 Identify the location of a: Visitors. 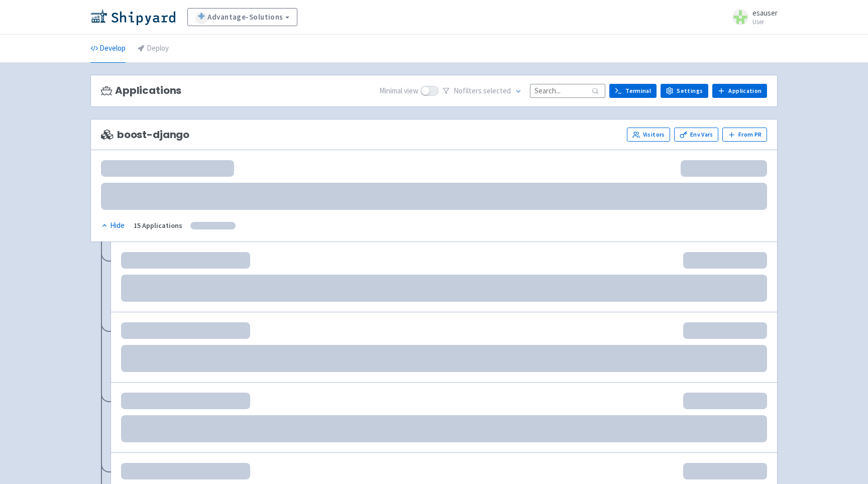
(649, 134).